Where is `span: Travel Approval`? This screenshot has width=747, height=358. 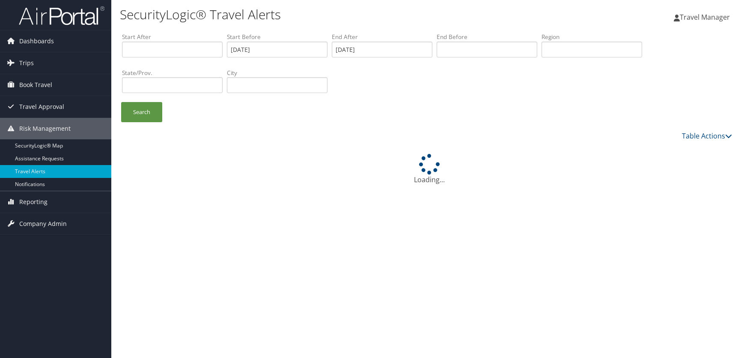
span: Travel Approval is located at coordinates (42, 107).